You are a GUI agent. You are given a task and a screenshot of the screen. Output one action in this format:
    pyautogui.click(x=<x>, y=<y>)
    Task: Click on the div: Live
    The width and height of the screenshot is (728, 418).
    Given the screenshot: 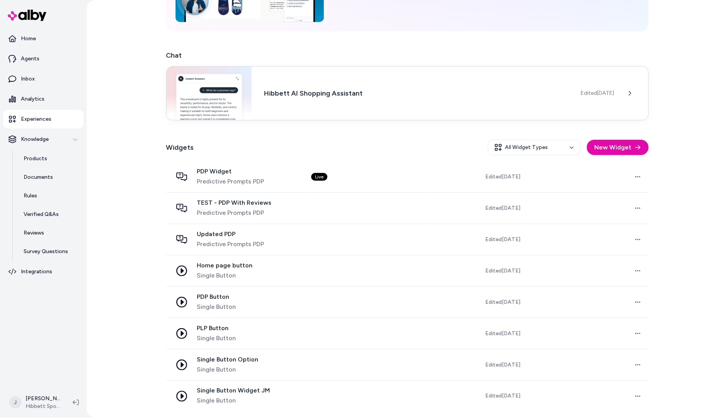 What is the action you would take?
    pyautogui.click(x=319, y=177)
    